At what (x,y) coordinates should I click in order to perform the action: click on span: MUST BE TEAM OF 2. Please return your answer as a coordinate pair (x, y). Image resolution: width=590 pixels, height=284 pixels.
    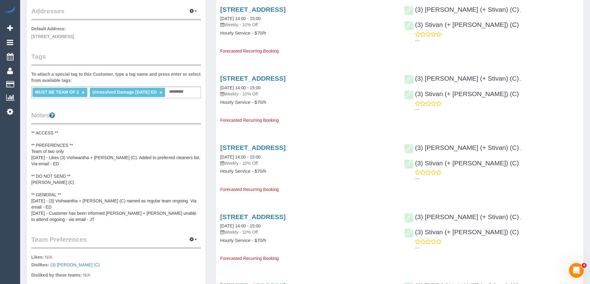
    Looking at the image, I should click on (57, 92).